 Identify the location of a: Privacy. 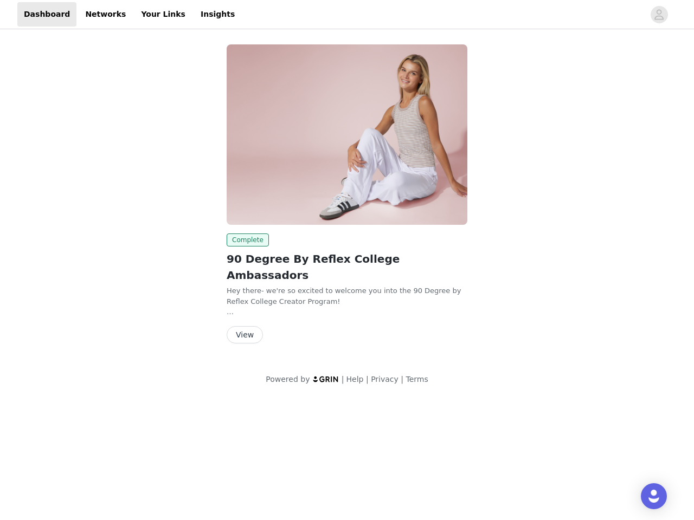
(384, 379).